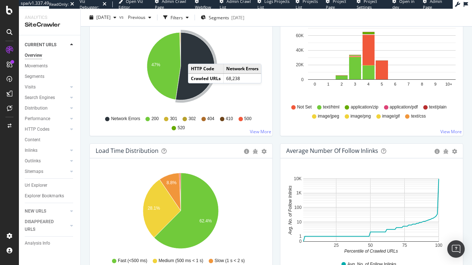  What do you see at coordinates (46, 97) in the screenshot?
I see `a: Search Engines` at bounding box center [46, 97].